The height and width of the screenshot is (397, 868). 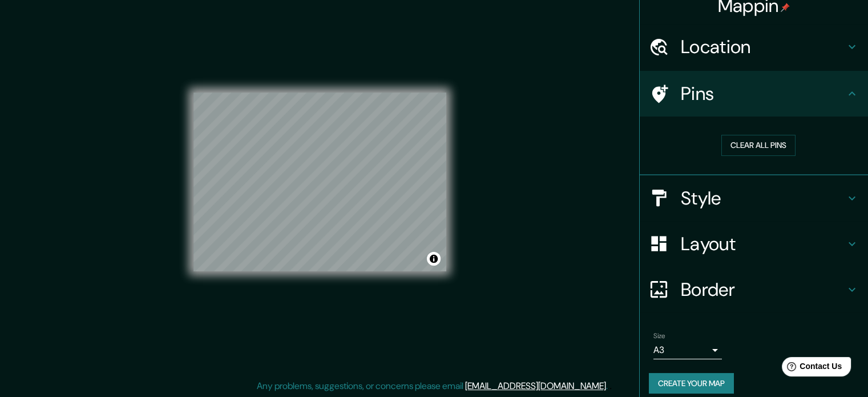 What do you see at coordinates (54, 14) in the screenshot?
I see `span: Contact Us` at bounding box center [54, 14].